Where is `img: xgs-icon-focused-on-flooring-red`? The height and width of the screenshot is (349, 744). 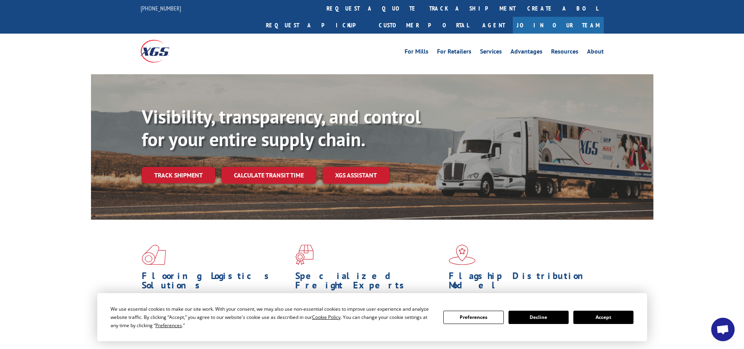
img: xgs-icon-focused-on-flooring-red is located at coordinates (304, 255).